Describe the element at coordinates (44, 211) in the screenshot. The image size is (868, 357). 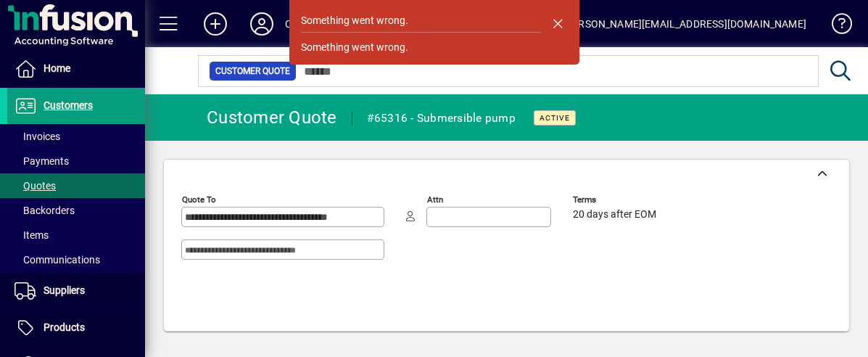
I see `span: Backorders` at that location.